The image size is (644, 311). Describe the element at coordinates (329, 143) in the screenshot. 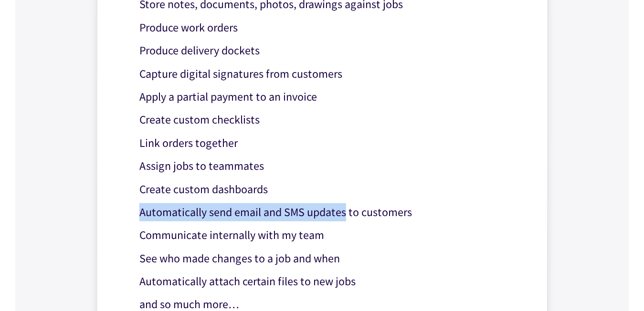

I see `p: Link orders together` at that location.